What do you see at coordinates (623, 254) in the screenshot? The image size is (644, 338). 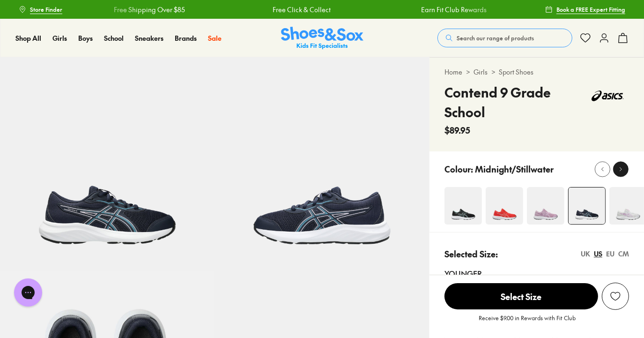 I see `div: CM` at bounding box center [623, 254].